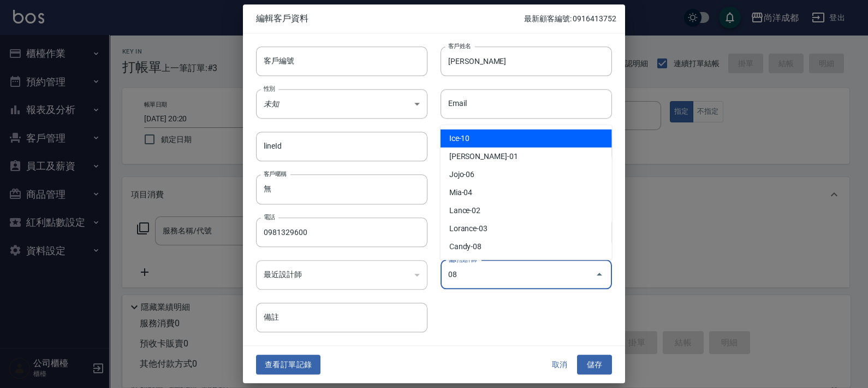  I want to click on li: Mia-04, so click(526, 192).